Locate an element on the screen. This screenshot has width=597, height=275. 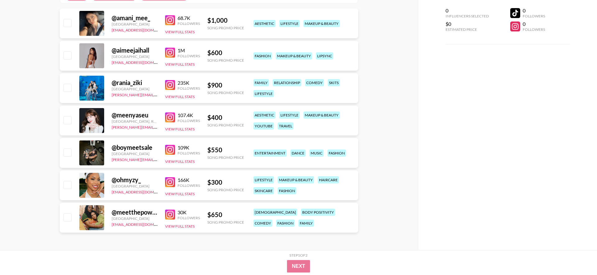
div: $ 1,000 is located at coordinates (226, 20).